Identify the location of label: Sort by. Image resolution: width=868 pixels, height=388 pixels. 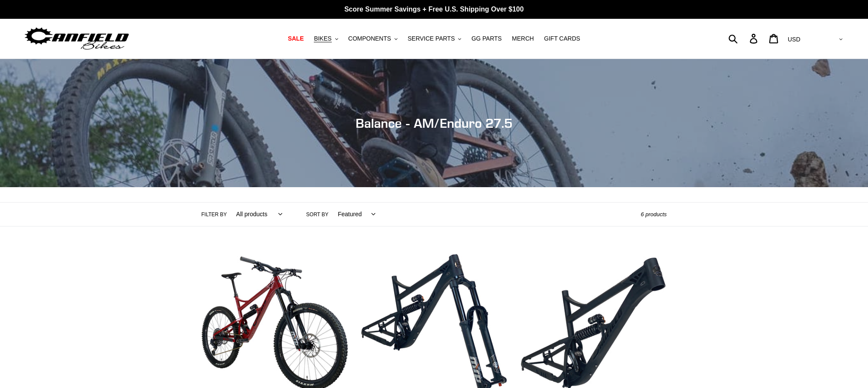
(317, 214).